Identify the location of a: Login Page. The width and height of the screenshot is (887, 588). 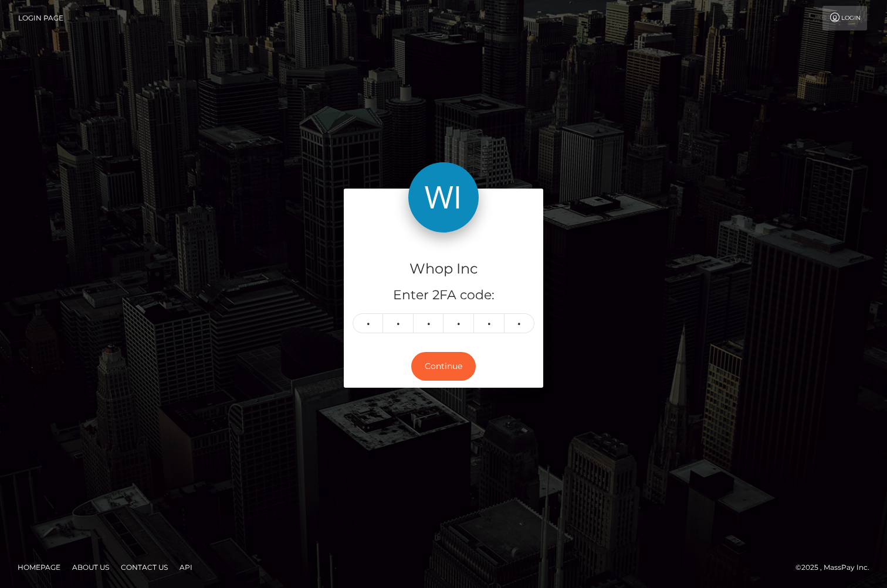
(41, 18).